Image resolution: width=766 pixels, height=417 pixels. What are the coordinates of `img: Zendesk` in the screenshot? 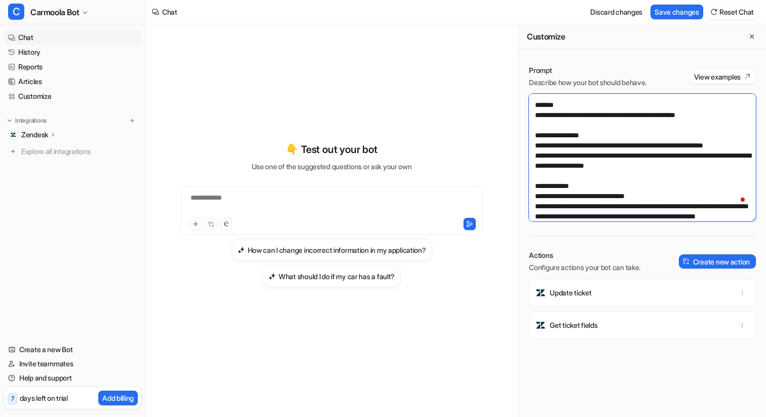 It's located at (13, 135).